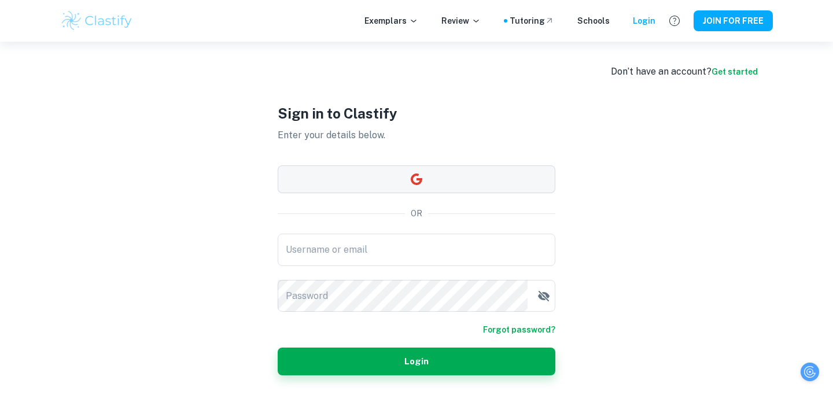 This screenshot has height=395, width=833. What do you see at coordinates (417, 135) in the screenshot?
I see `p: Enter your details below.` at bounding box center [417, 135].